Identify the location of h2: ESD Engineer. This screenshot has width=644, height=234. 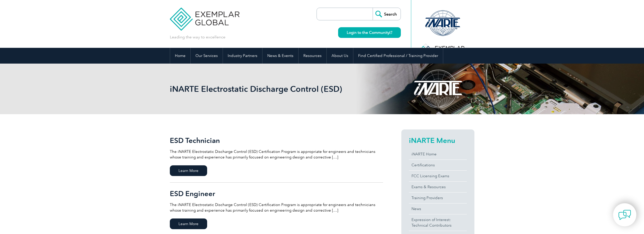
(276, 193).